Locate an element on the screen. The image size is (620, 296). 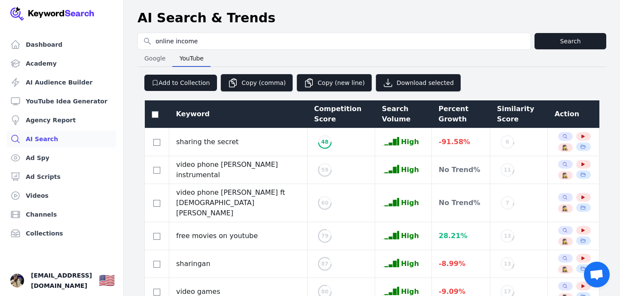
div: Action is located at coordinates (574, 114).